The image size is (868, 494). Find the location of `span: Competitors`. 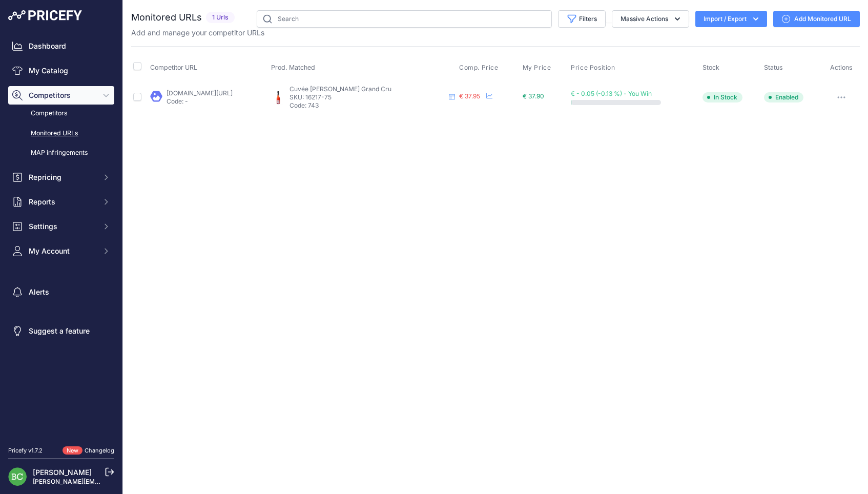

span: Competitors is located at coordinates (62, 95).